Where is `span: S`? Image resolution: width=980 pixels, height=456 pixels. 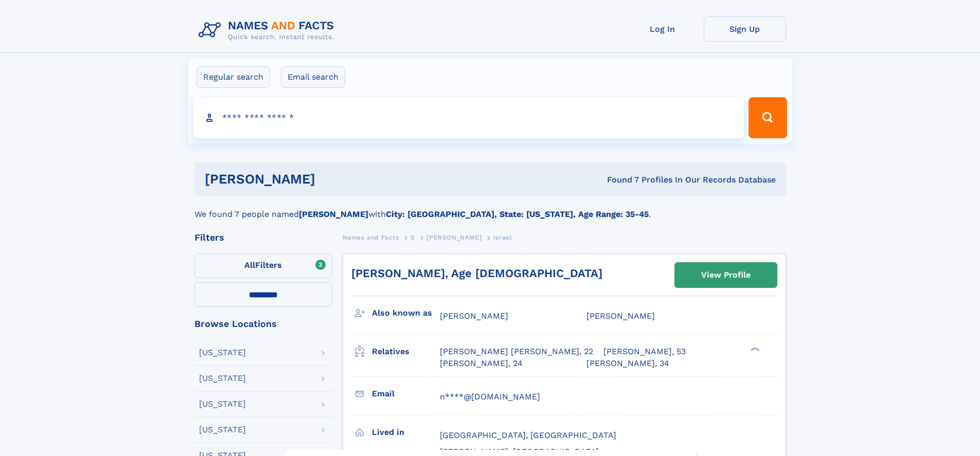
span: S is located at coordinates (412, 237).